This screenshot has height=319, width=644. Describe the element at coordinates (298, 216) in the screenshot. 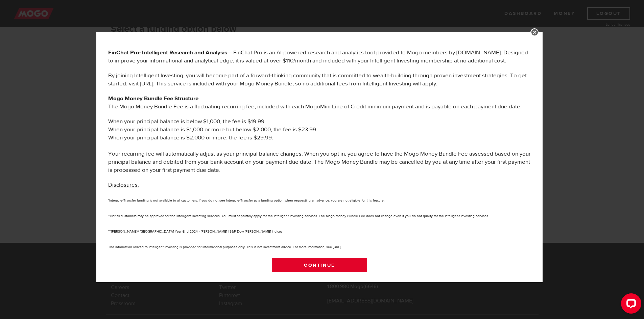

I see `small: **Not all customers may be approved for the Intelligent Investing services. You must separately a...` at that location.